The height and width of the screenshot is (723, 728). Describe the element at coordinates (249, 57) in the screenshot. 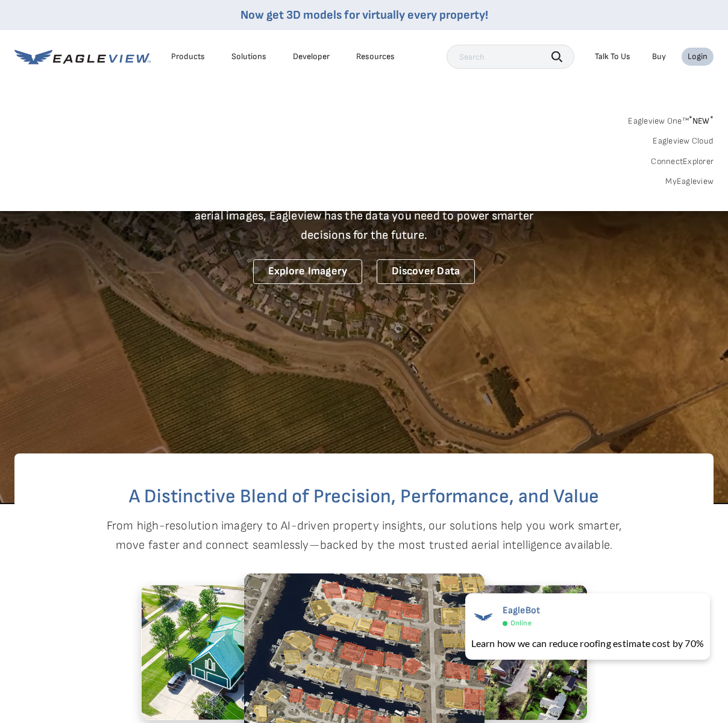

I see `div: Solutions` at that location.